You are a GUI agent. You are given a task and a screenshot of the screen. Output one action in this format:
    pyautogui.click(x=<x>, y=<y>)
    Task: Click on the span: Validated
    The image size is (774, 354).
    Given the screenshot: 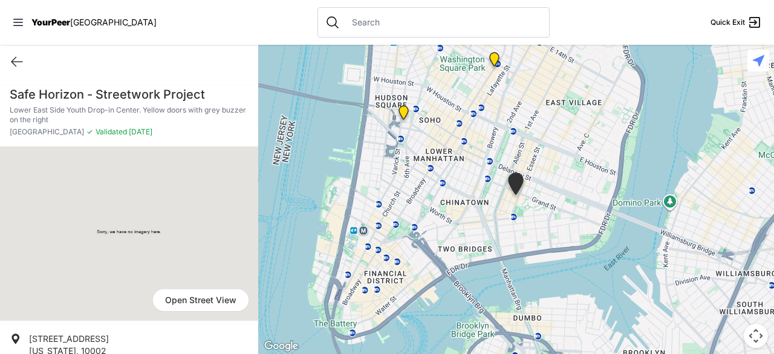 What is the action you would take?
    pyautogui.click(x=111, y=131)
    